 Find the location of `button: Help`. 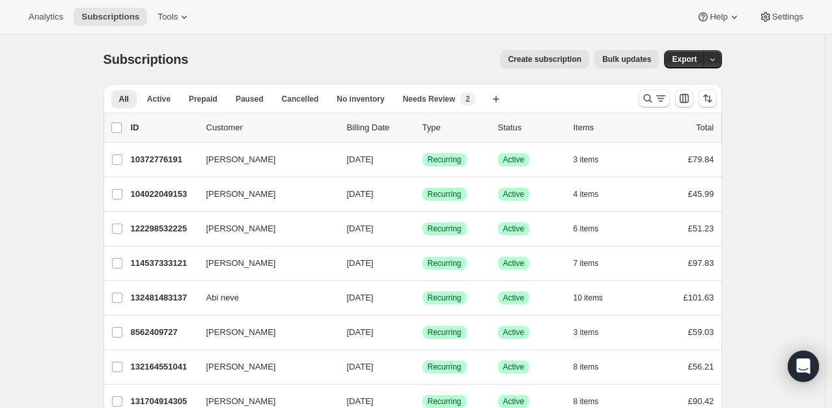

button: Help is located at coordinates (718, 17).